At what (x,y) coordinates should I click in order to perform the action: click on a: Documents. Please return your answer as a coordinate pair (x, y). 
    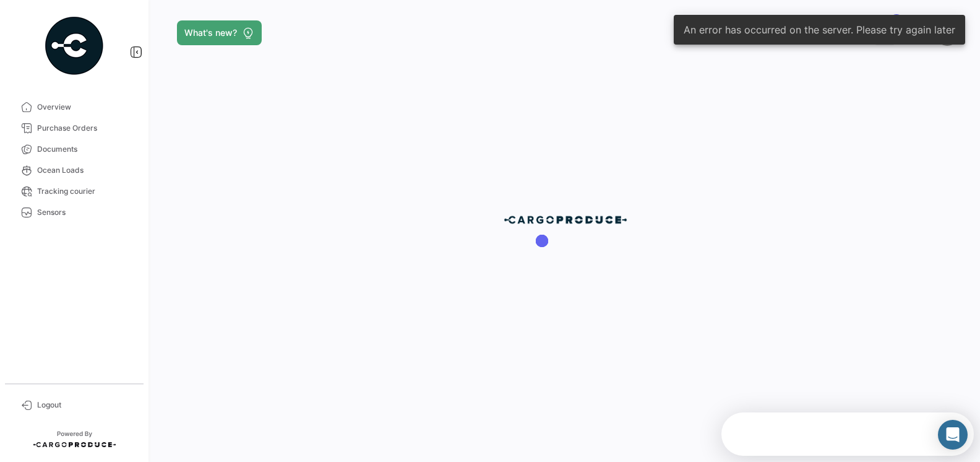
    Looking at the image, I should click on (74, 149).